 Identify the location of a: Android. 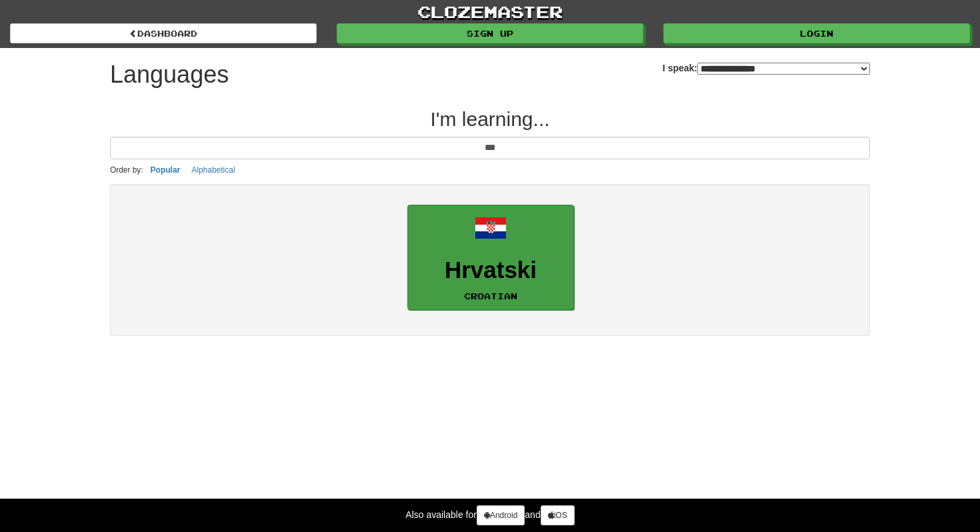
(500, 516).